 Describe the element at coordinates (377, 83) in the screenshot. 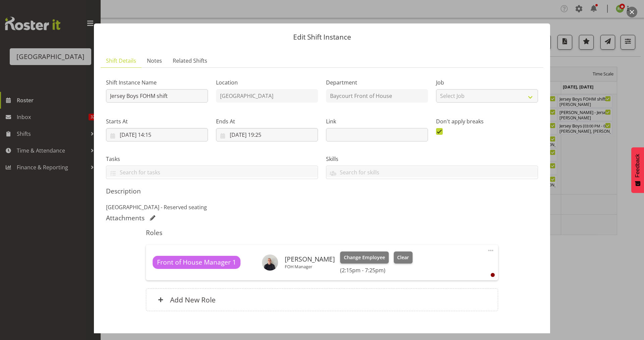

I see `label: Department` at that location.